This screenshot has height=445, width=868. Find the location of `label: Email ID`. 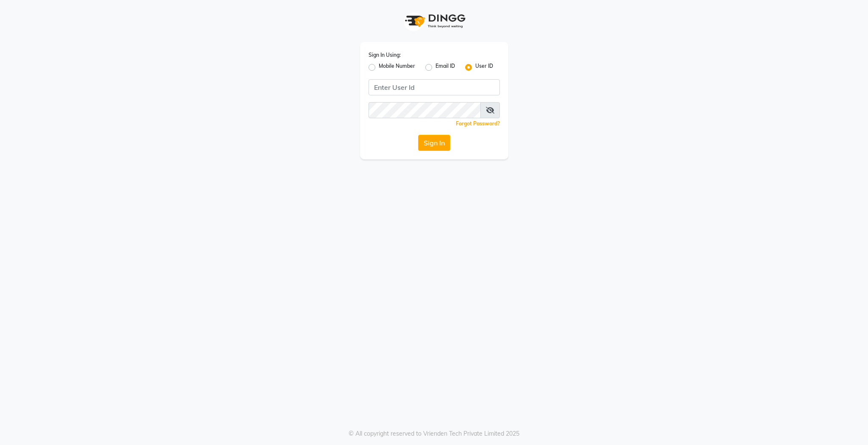

label: Email ID is located at coordinates (445, 67).